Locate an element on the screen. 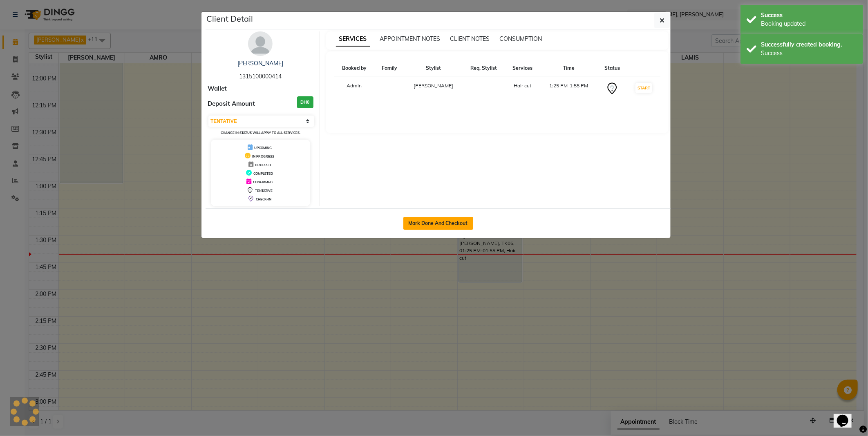 This screenshot has height=436, width=868. th: Family is located at coordinates (389, 68).